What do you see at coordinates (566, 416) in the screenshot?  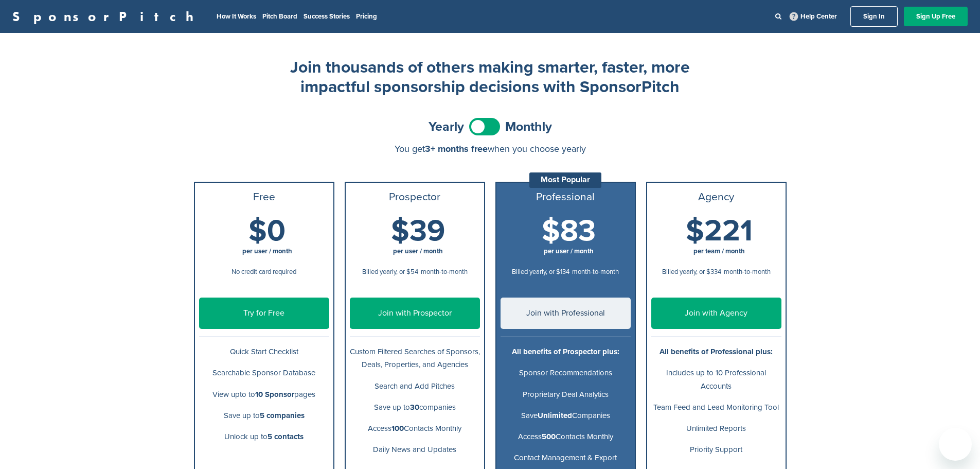 I see `p: Save Companies` at bounding box center [566, 416].